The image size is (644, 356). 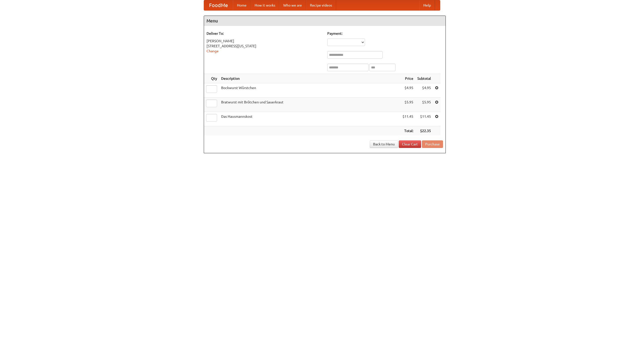 What do you see at coordinates (213, 51) in the screenshot?
I see `a: Change` at bounding box center [213, 51].